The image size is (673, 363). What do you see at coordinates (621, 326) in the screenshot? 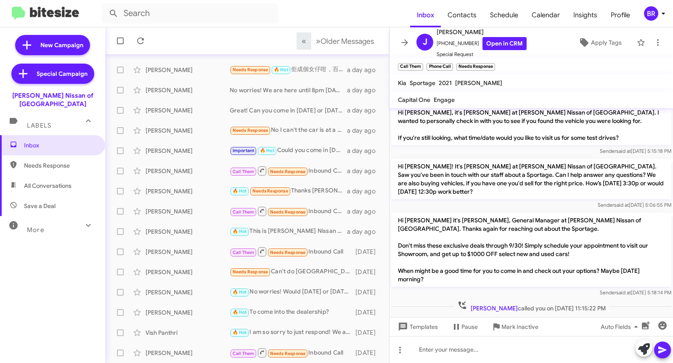
I see `span: Auto Fields` at bounding box center [621, 326].